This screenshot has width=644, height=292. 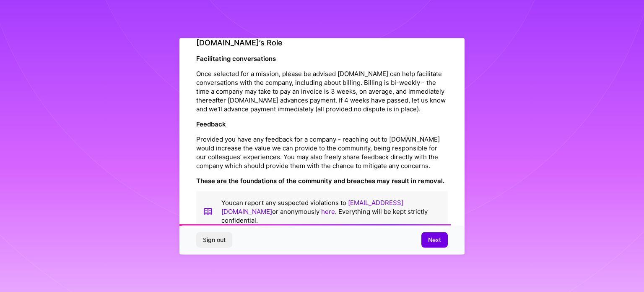 I want to click on img: book icon, so click(x=208, y=211).